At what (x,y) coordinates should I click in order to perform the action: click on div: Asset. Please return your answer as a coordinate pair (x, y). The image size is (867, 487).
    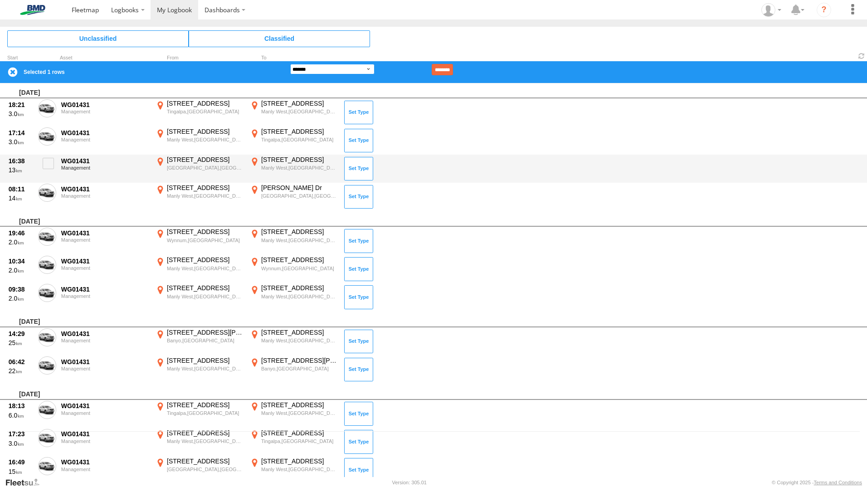
    Looking at the image, I should click on (105, 58).